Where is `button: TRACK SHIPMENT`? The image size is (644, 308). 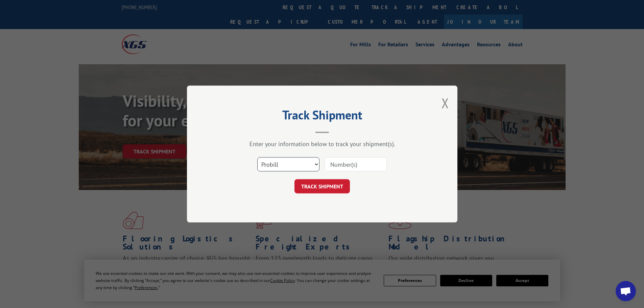 button: TRACK SHIPMENT is located at coordinates (322, 186).